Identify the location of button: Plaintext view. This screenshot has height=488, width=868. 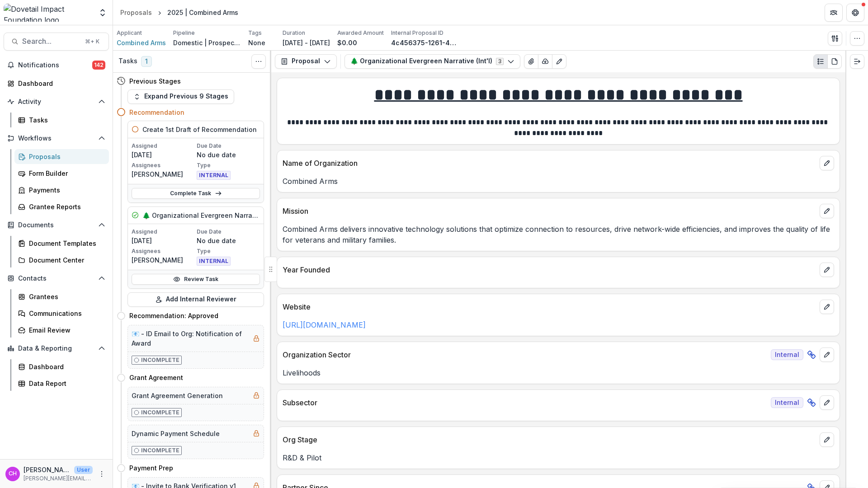
(820, 62).